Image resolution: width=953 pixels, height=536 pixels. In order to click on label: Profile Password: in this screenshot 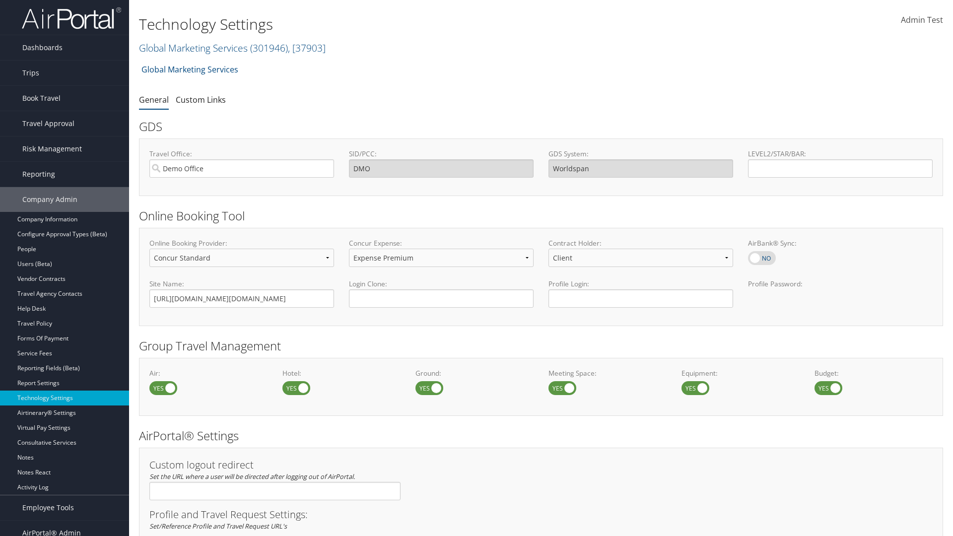, I will do `click(840, 293)`.